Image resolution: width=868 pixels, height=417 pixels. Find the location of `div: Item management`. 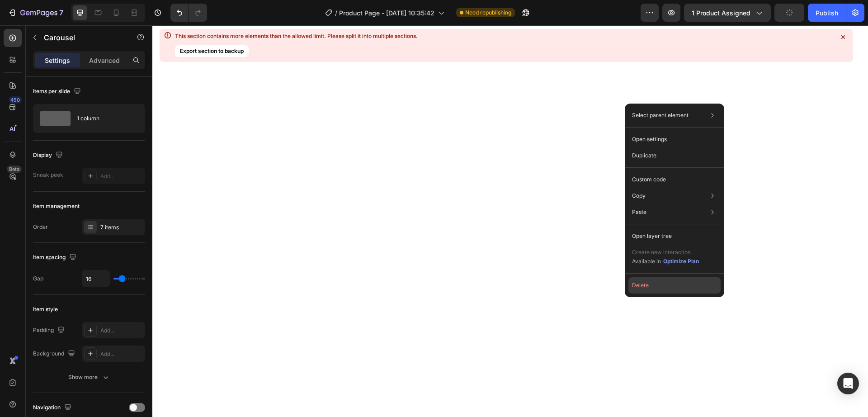

div: Item management is located at coordinates (56, 206).